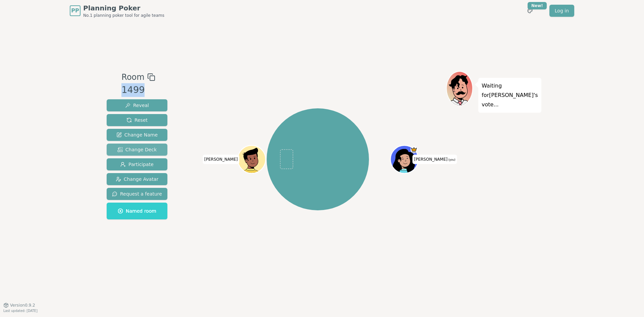  What do you see at coordinates (530, 11) in the screenshot?
I see `button: New!` at bounding box center [530, 11].